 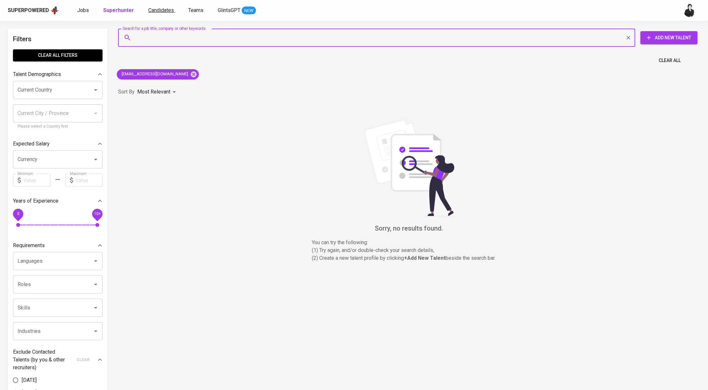 I want to click on div: Most Relevant, so click(x=158, y=92).